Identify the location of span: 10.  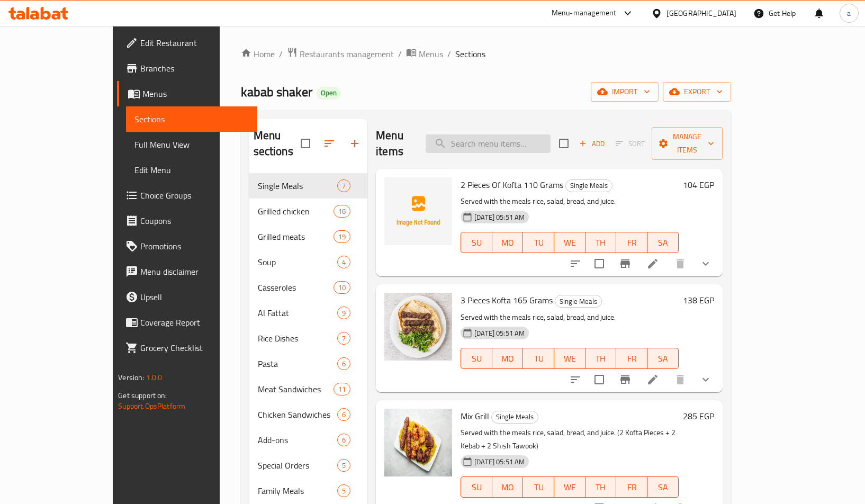
(342, 287).